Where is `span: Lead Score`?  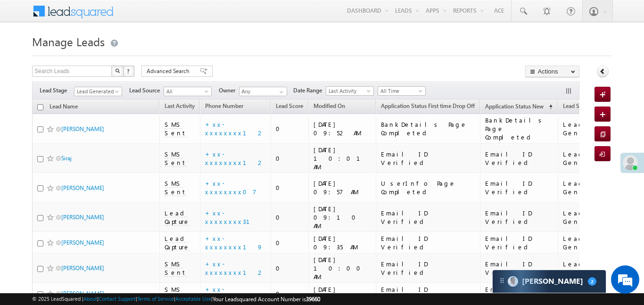
span: Lead Score is located at coordinates (290, 105).